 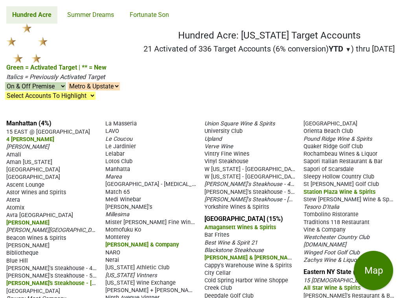 I want to click on a: Summer Dreams, so click(x=90, y=15).